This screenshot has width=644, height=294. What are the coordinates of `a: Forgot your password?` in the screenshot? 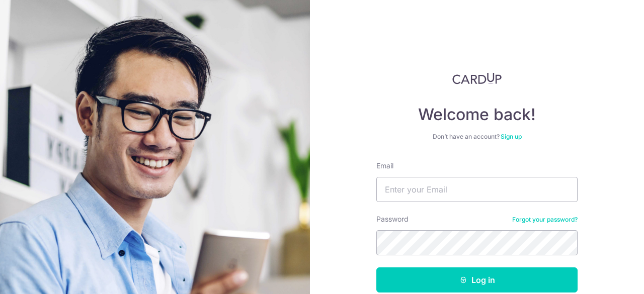 It's located at (545, 219).